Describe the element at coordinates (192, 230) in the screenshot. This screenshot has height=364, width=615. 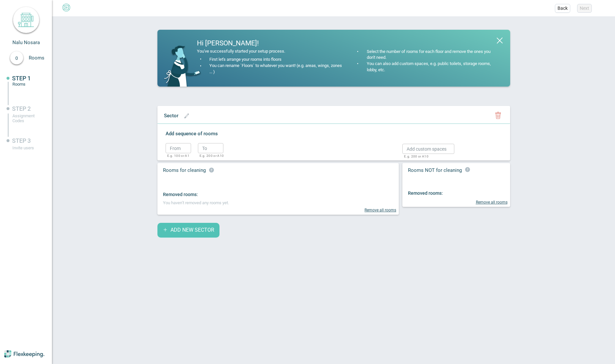
I see `span: ADD NEW SECTOR` at that location.